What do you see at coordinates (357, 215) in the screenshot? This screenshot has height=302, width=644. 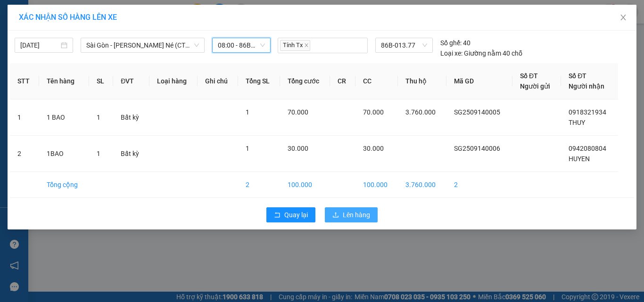 I see `span: Lên hàng` at bounding box center [357, 215].